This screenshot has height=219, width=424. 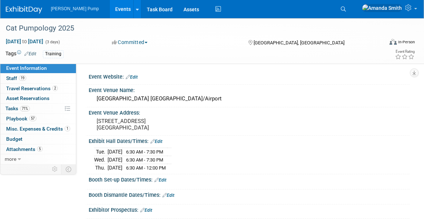 I want to click on td: Toggle Event Tabs, so click(x=69, y=169).